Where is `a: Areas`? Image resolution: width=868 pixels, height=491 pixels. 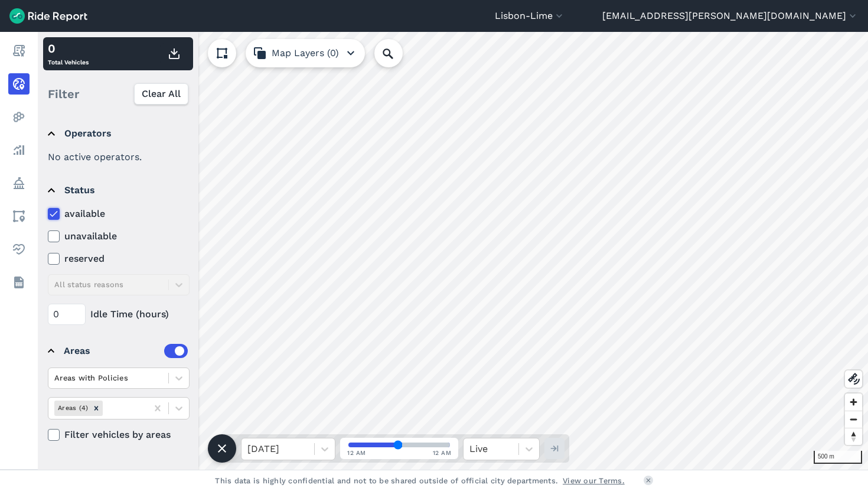 a: Areas is located at coordinates (19, 216).